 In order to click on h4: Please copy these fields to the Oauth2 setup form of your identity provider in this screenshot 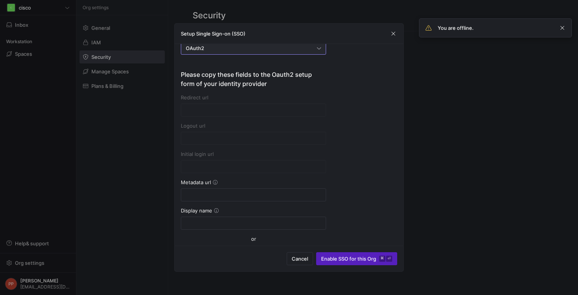, I will do `click(254, 79)`.